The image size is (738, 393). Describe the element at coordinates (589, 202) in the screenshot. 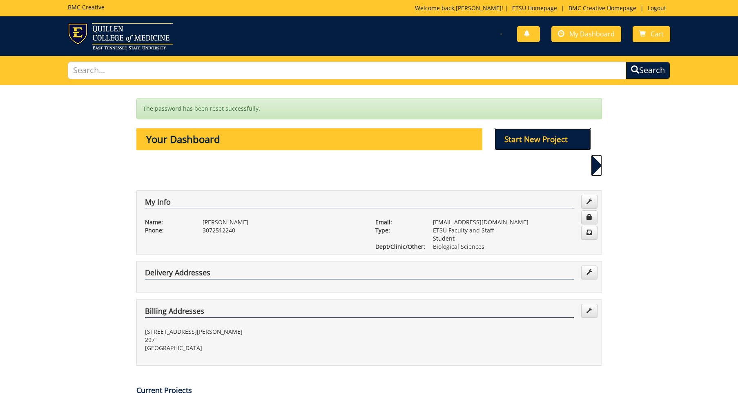

I see `a: Edit Info` at that location.